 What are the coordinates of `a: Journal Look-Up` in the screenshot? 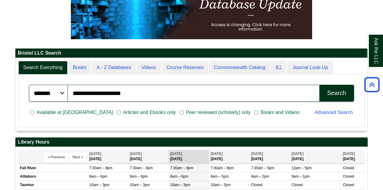 It's located at (310, 68).